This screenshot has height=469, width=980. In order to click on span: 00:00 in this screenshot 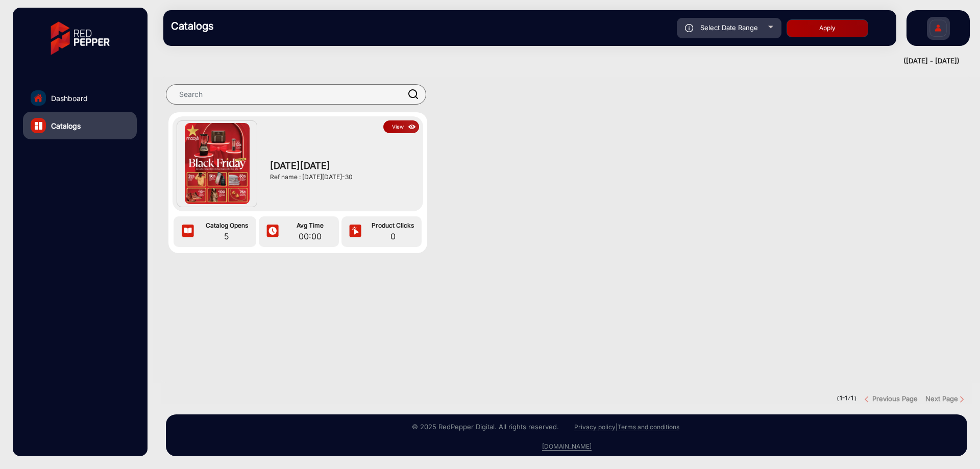, I will do `click(310, 237)`.